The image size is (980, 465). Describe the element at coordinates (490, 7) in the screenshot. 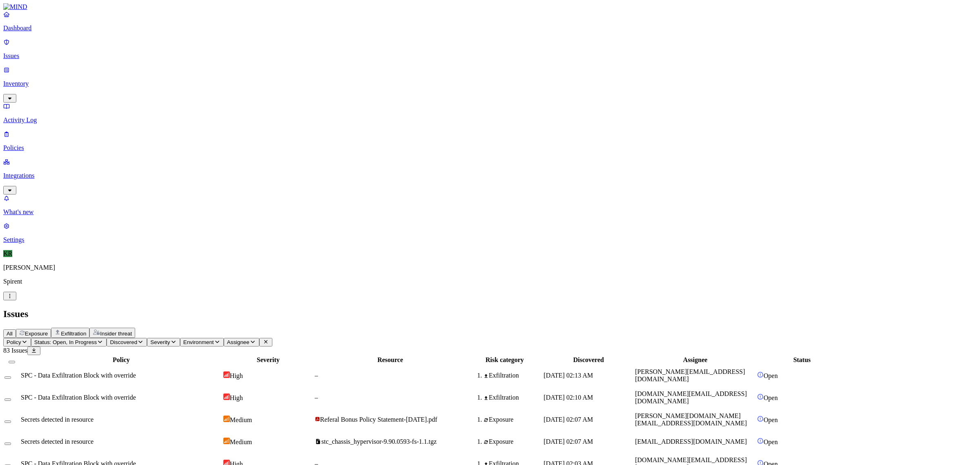

I see `a: MIND` at that location.